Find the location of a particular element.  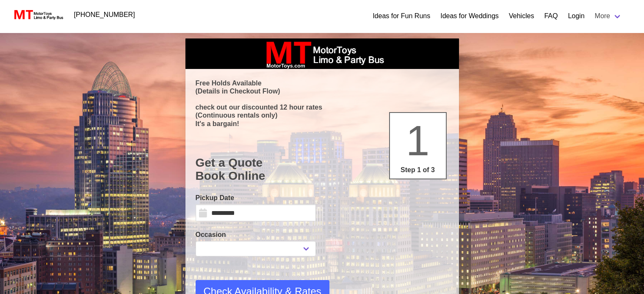

label: Occasion is located at coordinates (256, 235).